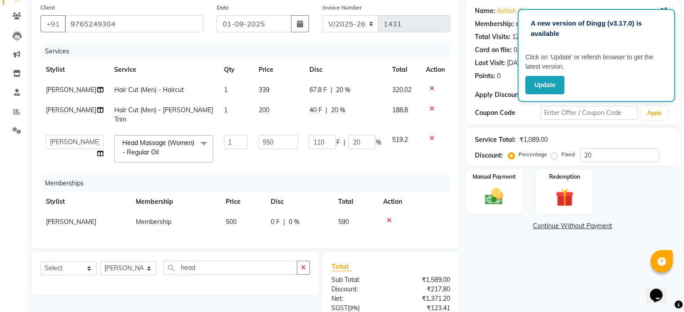  Describe the element at coordinates (231, 222) in the screenshot. I see `span: 500` at that location.